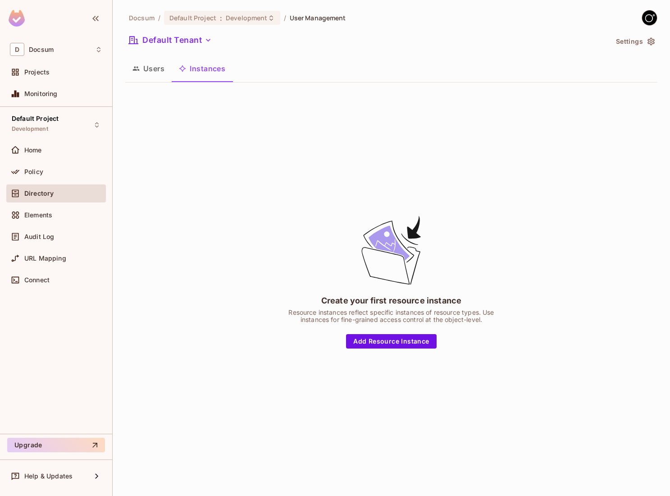  Describe the element at coordinates (17, 18) in the screenshot. I see `img: SReyMgAAAABJRU5ErkJggg==` at that location.